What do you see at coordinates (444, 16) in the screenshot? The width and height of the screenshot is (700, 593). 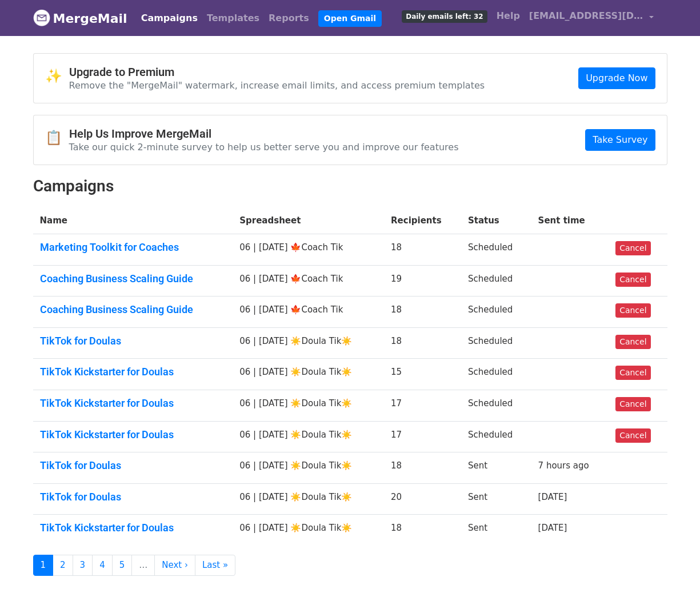 I see `a: Daily emails left: 32` at bounding box center [444, 16].